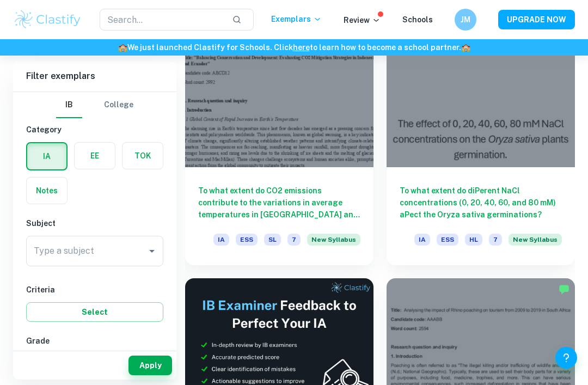 This screenshot has height=385, width=588. What do you see at coordinates (362, 20) in the screenshot?
I see `p: Review` at bounding box center [362, 20].